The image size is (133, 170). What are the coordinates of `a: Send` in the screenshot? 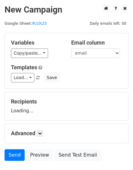 It's located at (15, 155).